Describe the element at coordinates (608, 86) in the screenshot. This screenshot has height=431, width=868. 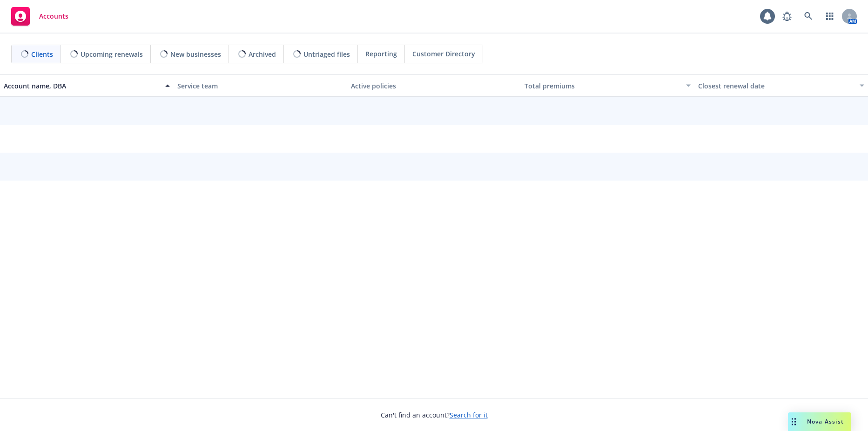
I see `button: Total premiums` at that location.